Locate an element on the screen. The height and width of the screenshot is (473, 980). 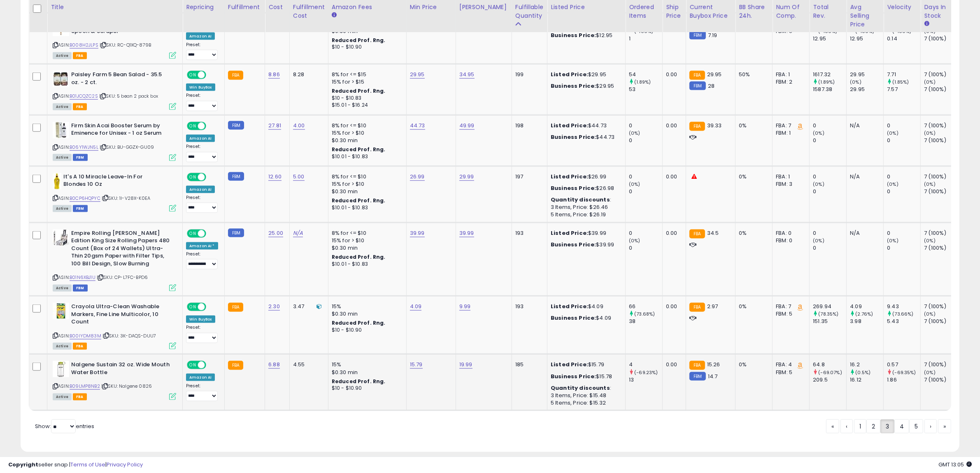
div: FBM: 1 is located at coordinates (790, 133).